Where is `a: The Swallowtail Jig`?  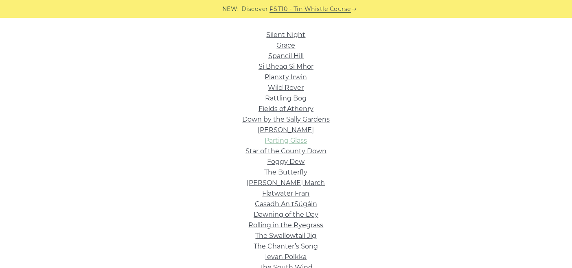 a: The Swallowtail Jig is located at coordinates (286, 236).